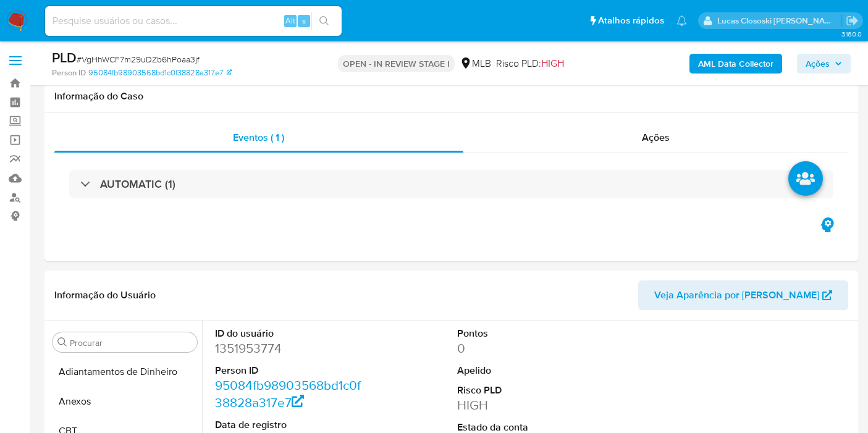 This screenshot has width=868, height=433. Describe the element at coordinates (125, 372) in the screenshot. I see `button: Adiantamentos de Dinheiro` at that location.